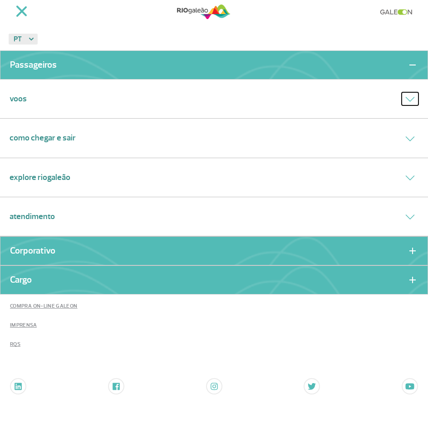  Describe the element at coordinates (21, 280) in the screenshot. I see `a: Cargo` at that location.